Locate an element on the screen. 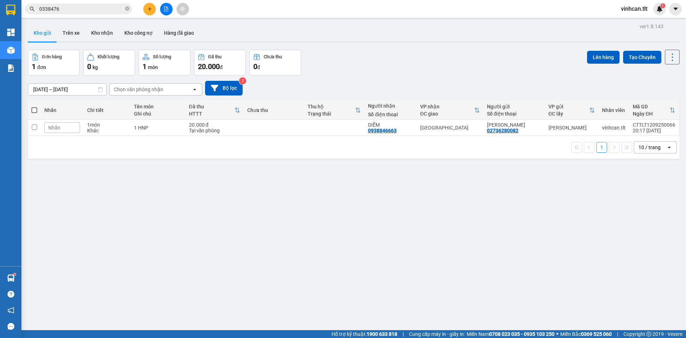  span: caret-down is located at coordinates (676, 9).